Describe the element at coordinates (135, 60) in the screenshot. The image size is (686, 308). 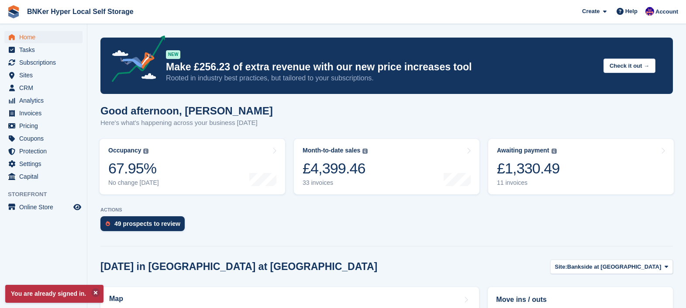
I see `img: price-adjustments-announcement-icon-8257ccfd72463d97f412b2fc003d46551f7dbcb40ab6d574587a9cd5c0d94...` at that location.